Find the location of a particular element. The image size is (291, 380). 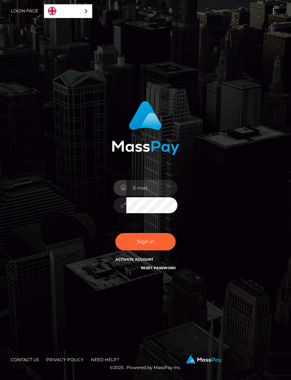

img: MassPay is located at coordinates (204, 360).